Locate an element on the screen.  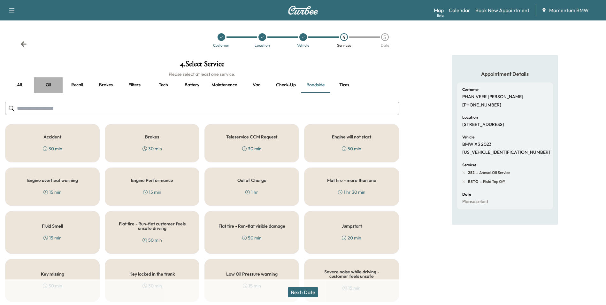
div: Location is located at coordinates (262, 45).